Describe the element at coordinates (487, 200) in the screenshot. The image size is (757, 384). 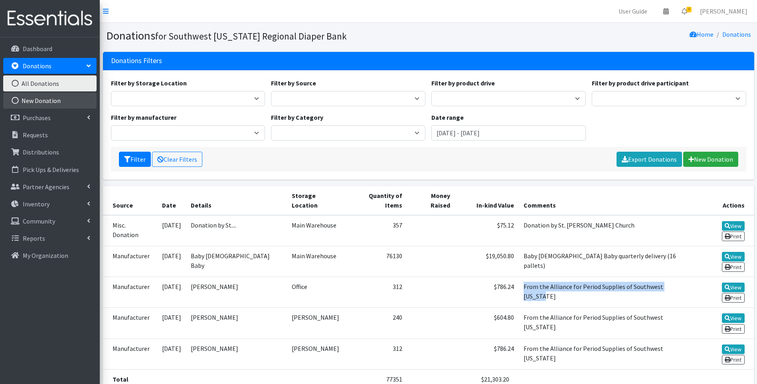
I see `th: In-kind Value` at that location.